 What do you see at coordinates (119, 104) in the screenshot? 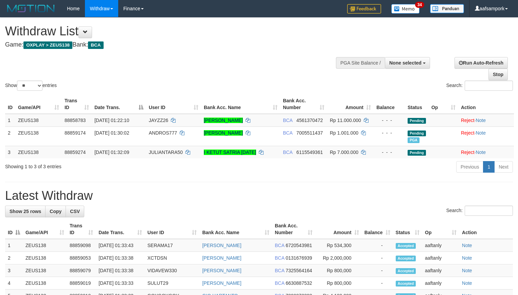
I see `th: Date Trans.: activate to sort column descending` at bounding box center [119, 104].